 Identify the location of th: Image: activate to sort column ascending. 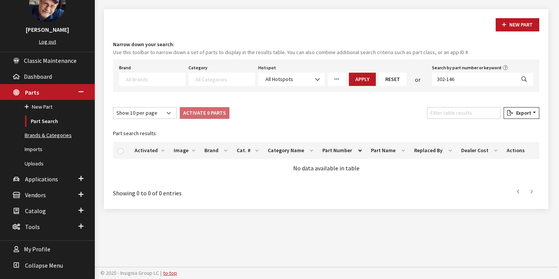
(184, 150).